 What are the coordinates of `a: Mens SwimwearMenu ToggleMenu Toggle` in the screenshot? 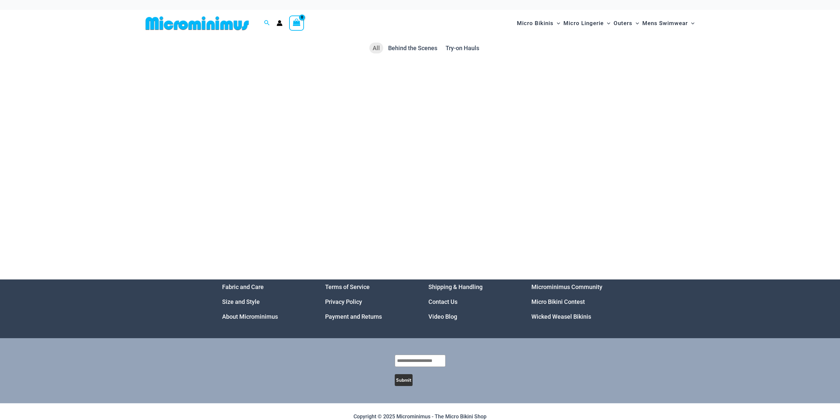 It's located at (669, 23).